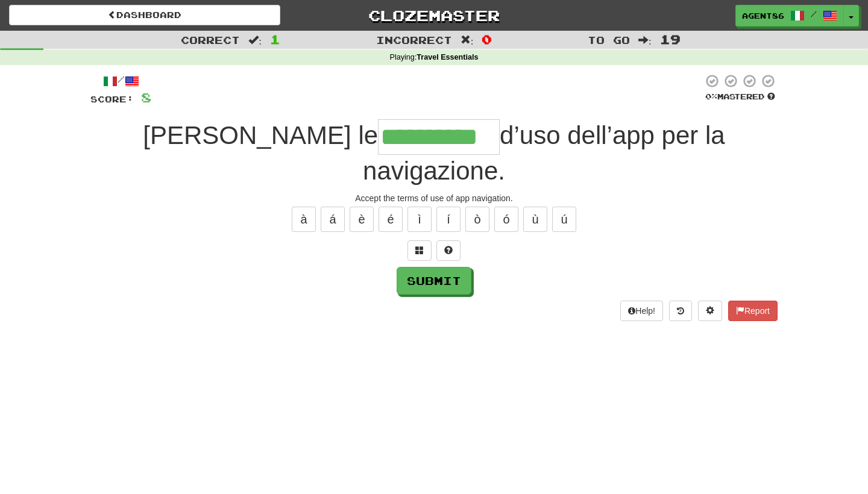 The width and height of the screenshot is (868, 494). I want to click on a: Clozemaster, so click(434, 15).